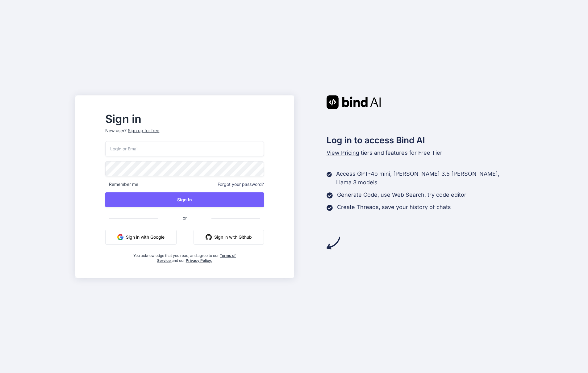 The height and width of the screenshot is (373, 588). What do you see at coordinates (185, 134) in the screenshot?
I see `p: New user?` at bounding box center [185, 134].